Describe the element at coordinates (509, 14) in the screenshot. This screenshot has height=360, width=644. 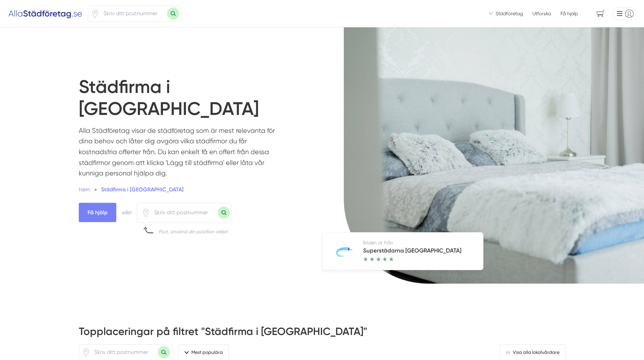
I see `span: Städföretag` at that location.